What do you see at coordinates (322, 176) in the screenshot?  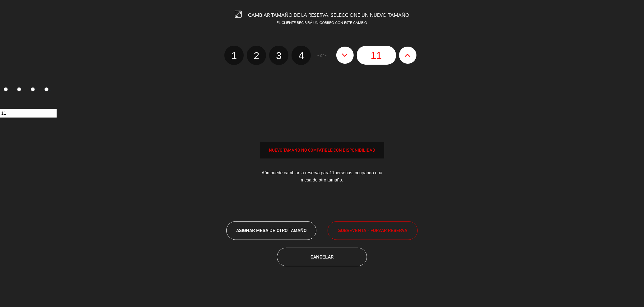 I see `div: Aún puede cambiar la reserva para personas, ocupando una mesa de otro tamaño.` at bounding box center [322, 176].